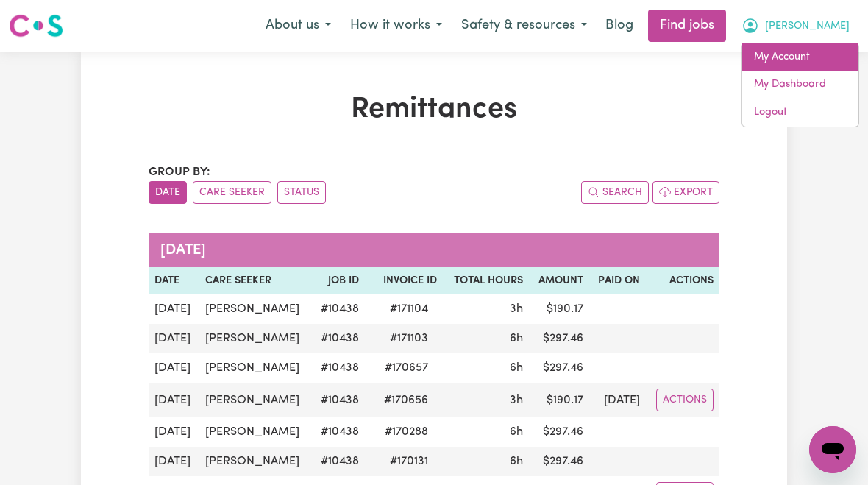 The height and width of the screenshot is (485, 868). What do you see at coordinates (620, 25) in the screenshot?
I see `a: Blog` at bounding box center [620, 25].